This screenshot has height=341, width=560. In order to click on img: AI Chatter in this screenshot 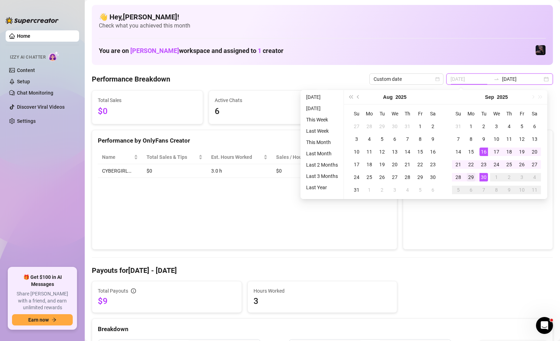, I will do `click(54, 56)`.